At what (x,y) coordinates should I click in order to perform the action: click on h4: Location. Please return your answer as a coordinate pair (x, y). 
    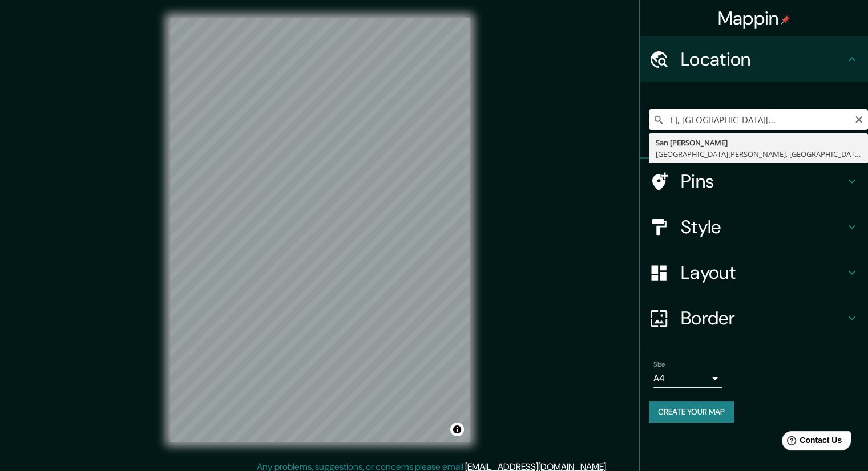
    Looking at the image, I should click on (763, 59).